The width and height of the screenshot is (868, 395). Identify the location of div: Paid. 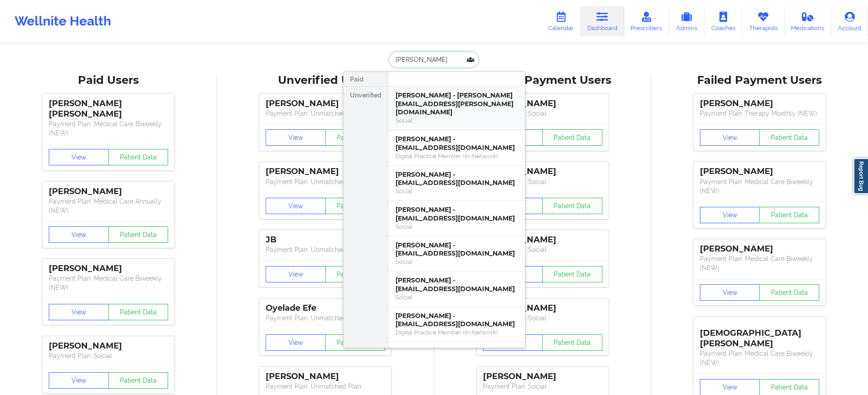
(366, 79).